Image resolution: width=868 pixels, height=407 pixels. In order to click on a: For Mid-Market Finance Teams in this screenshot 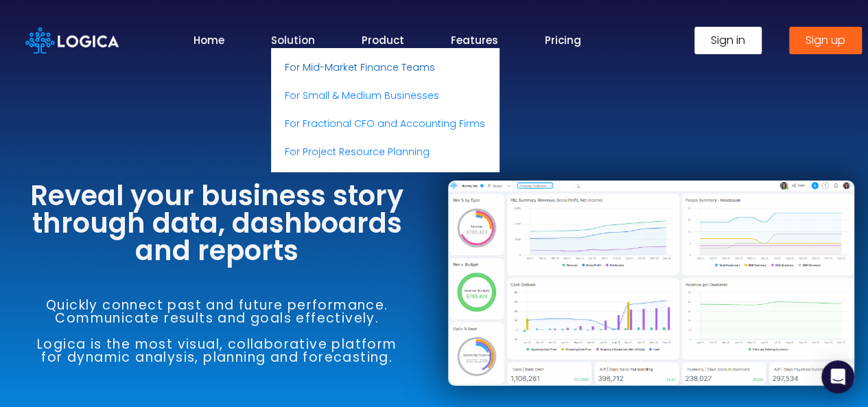, I will do `click(385, 67)`.